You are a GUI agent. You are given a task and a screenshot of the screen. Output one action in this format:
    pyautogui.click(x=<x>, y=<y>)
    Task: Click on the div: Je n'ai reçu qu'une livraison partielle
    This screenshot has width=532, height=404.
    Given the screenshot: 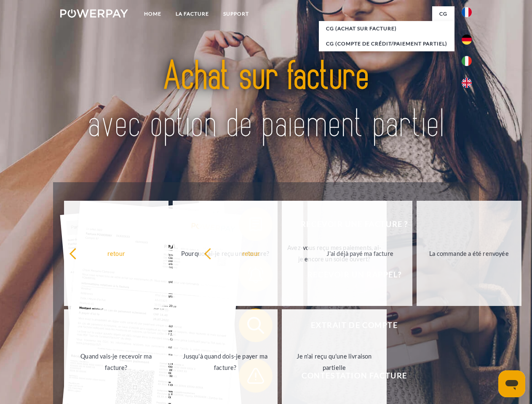 What is the action you would take?
    pyautogui.click(x=334, y=362)
    